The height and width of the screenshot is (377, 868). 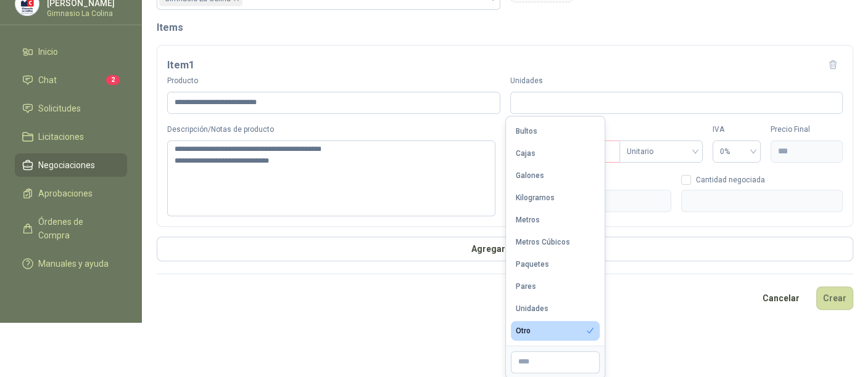 What do you see at coordinates (555, 264) in the screenshot?
I see `button: Paquetes` at bounding box center [555, 264].